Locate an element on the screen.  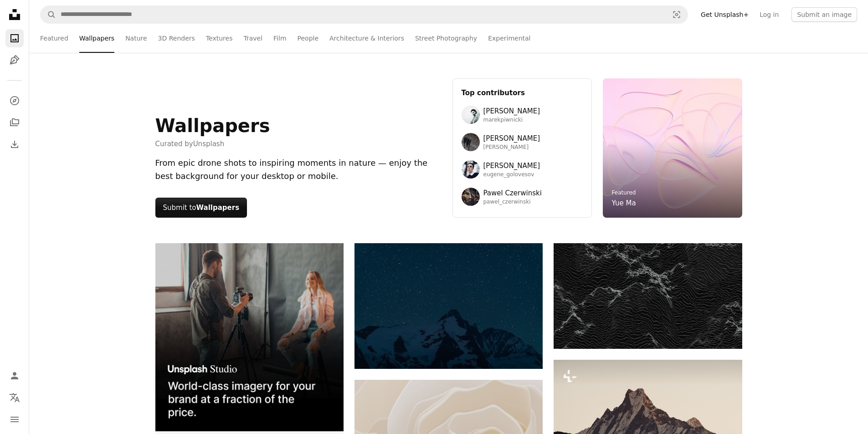
a: Download History is located at coordinates (15, 144).